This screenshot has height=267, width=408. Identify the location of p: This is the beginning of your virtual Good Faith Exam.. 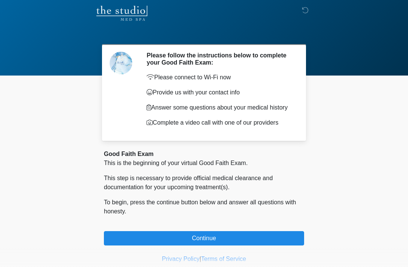
(204, 163).